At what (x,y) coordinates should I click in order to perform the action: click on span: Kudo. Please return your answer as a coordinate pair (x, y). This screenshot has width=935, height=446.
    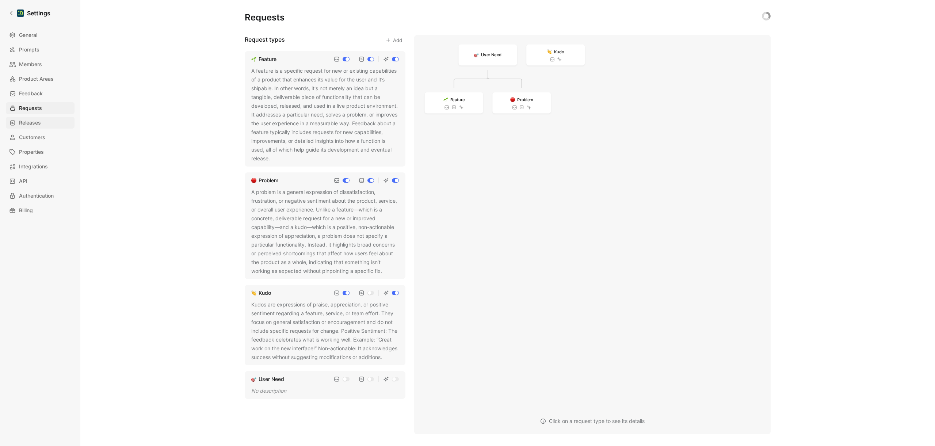
    Looking at the image, I should click on (559, 51).